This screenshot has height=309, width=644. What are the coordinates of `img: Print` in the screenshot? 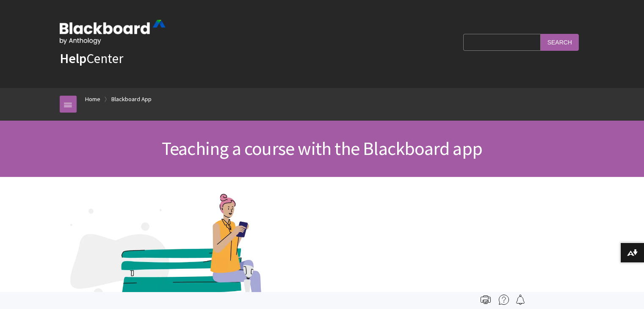 It's located at (486, 299).